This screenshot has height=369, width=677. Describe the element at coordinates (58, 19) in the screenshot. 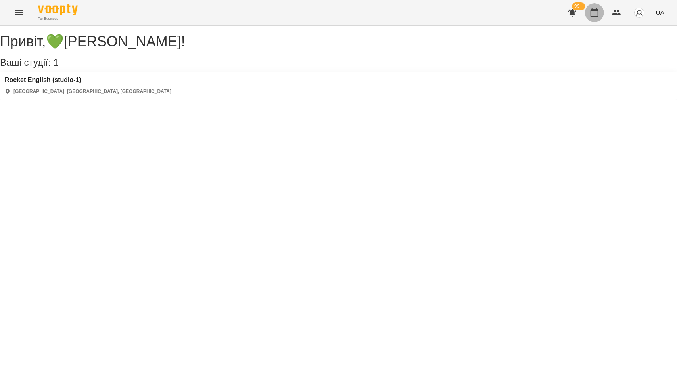

I see `span: For Business` at that location.